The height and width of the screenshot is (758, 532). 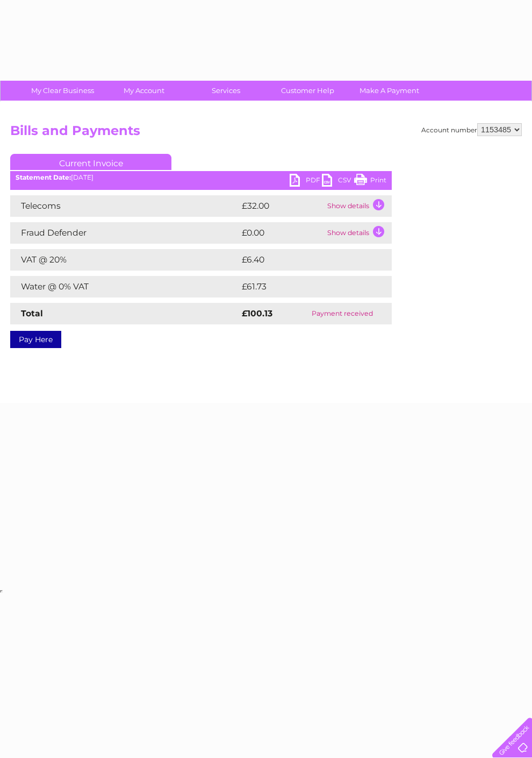 I want to click on td: Payment received, so click(x=342, y=313).